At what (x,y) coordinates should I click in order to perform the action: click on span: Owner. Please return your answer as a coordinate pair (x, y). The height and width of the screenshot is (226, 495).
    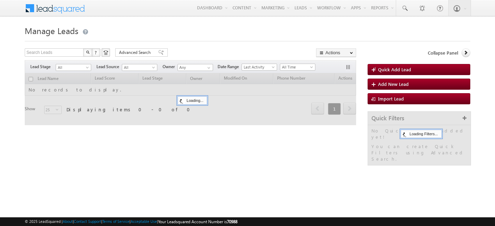
    Looking at the image, I should click on (170, 67).